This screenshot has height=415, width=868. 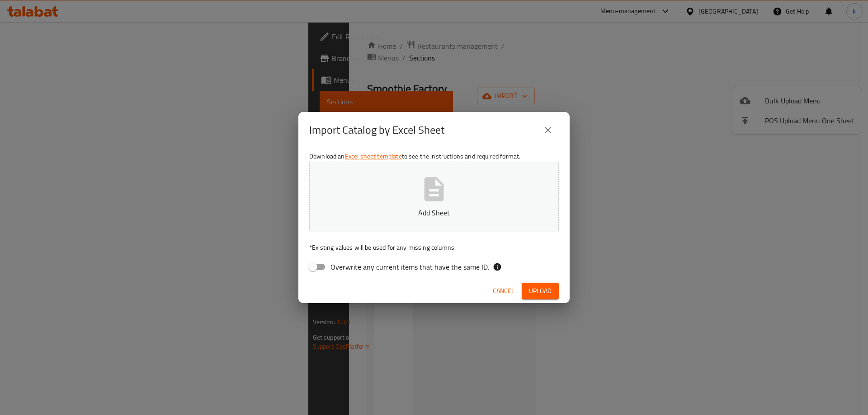 What do you see at coordinates (540, 291) in the screenshot?
I see `span: Upload` at bounding box center [540, 291].